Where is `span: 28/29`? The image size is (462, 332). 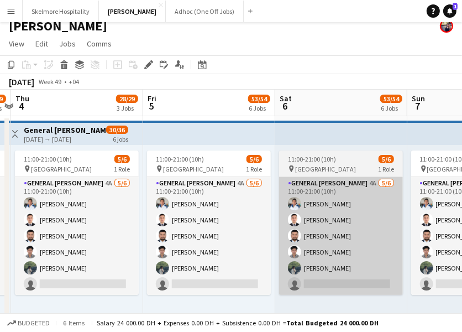
span: 28/29 is located at coordinates (127, 98).